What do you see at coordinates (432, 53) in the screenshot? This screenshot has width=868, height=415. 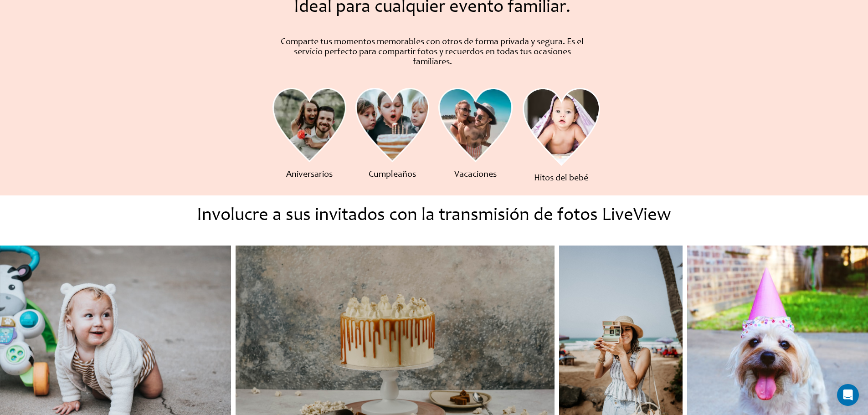 I see `font: Comparte tus momentos memorables con otros de forma privada y segura. Es el servicio perfecto par...` at bounding box center [432, 53].